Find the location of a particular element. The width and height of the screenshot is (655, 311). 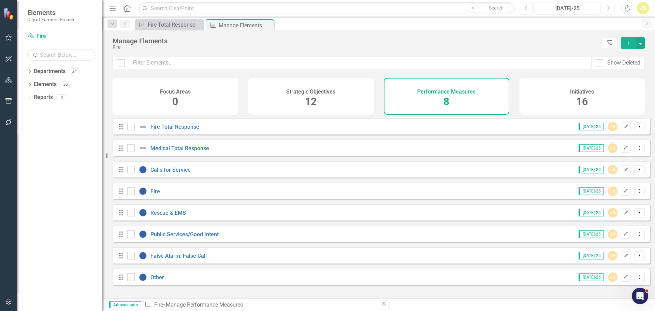

span: 8 is located at coordinates (446, 101).